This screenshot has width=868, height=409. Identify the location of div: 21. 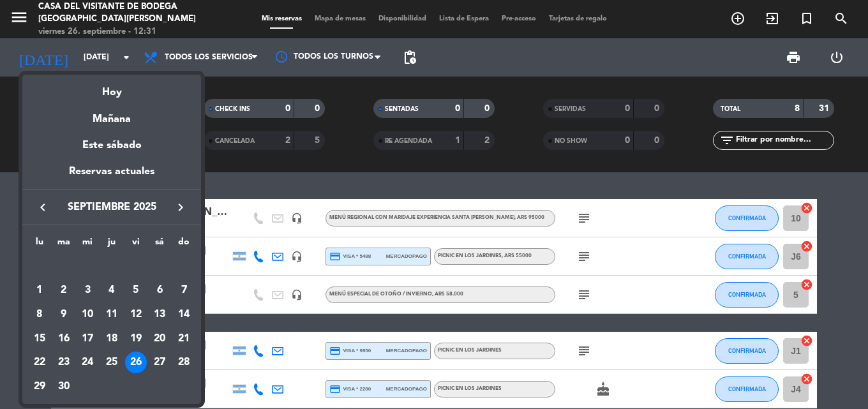
(184, 339).